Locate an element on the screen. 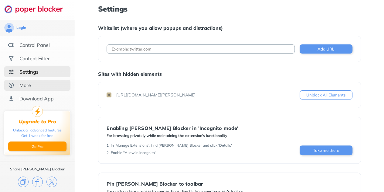 Image resolution: width=384 pixels, height=192 pixels. h1: Settings is located at coordinates (229, 9).